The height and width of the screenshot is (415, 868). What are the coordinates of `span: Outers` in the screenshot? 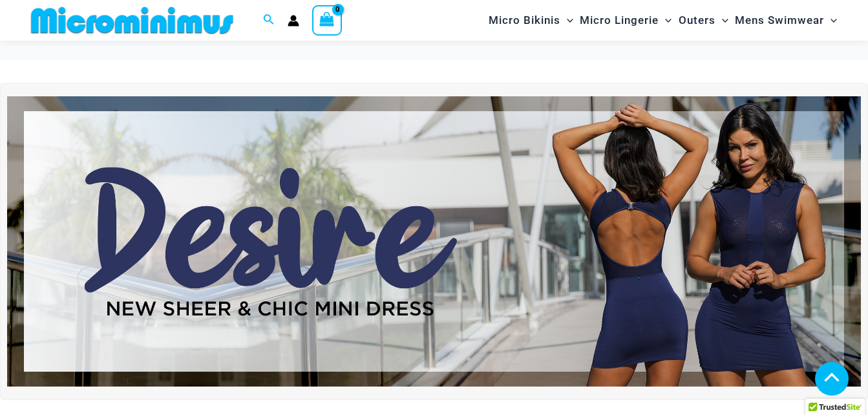 It's located at (697, 20).